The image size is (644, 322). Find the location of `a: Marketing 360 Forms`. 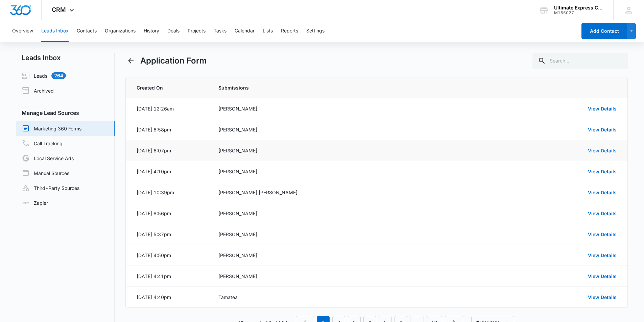

a: Marketing 360 Forms is located at coordinates (52, 128).